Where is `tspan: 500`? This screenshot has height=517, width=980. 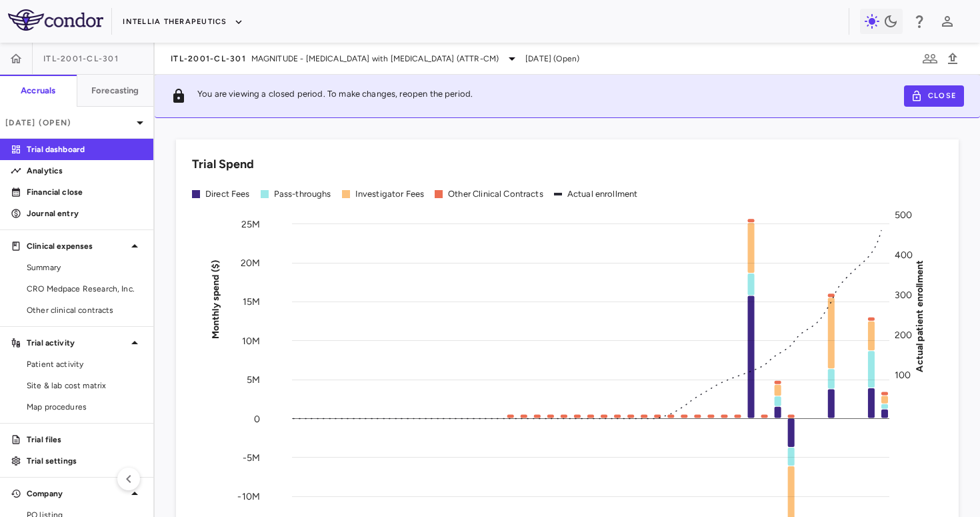 tspan: 500 is located at coordinates (904, 215).